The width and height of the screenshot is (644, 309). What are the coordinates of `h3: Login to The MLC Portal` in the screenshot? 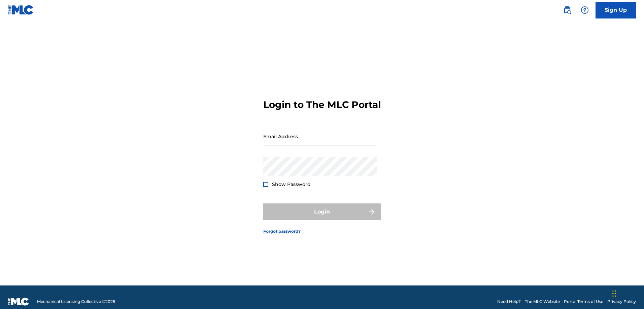 It's located at (322, 105).